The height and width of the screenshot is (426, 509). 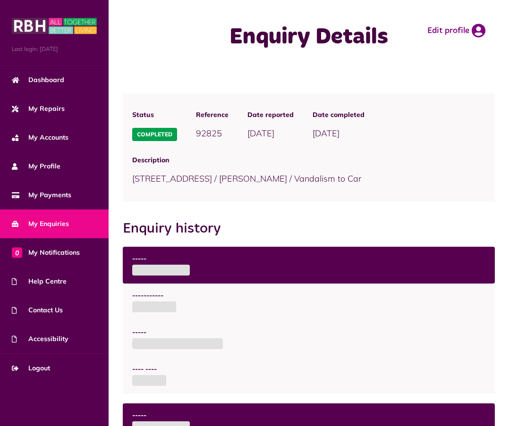 I want to click on span: My Payments, so click(x=42, y=195).